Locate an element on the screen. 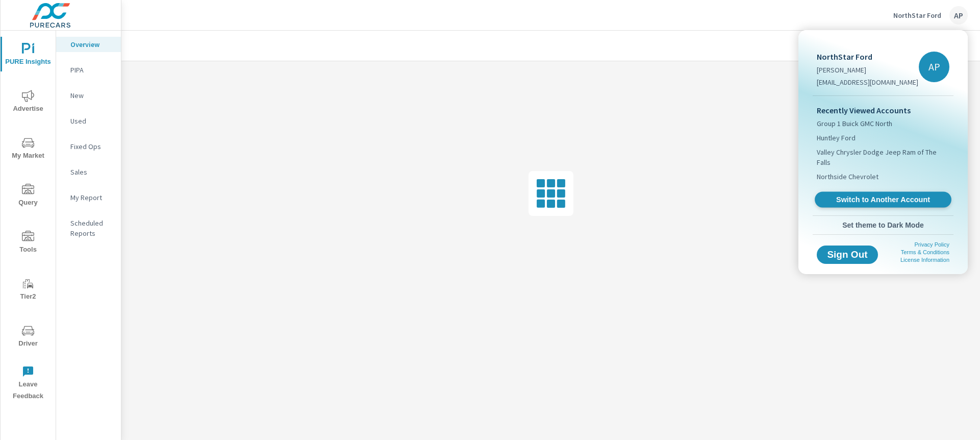 Image resolution: width=980 pixels, height=440 pixels. a: Privacy Policy is located at coordinates (932, 245).